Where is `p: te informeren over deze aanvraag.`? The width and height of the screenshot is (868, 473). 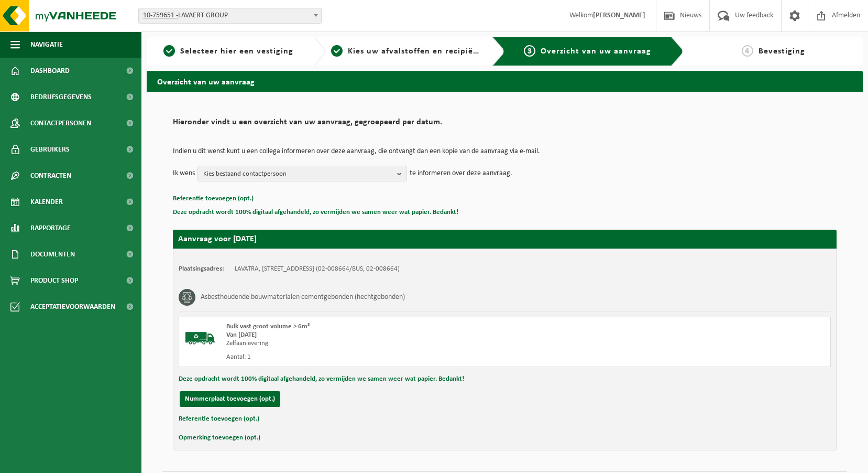 p: te informeren over deze aanvraag. is located at coordinates (461, 173).